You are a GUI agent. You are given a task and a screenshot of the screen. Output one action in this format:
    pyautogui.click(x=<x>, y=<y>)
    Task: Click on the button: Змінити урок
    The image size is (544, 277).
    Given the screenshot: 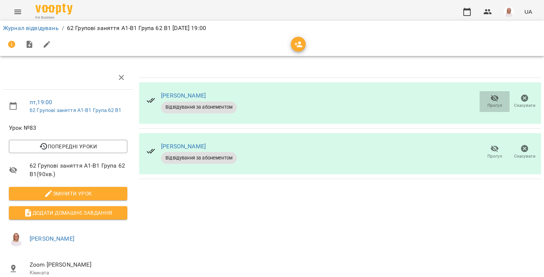 What is the action you would take?
    pyautogui.click(x=68, y=193)
    